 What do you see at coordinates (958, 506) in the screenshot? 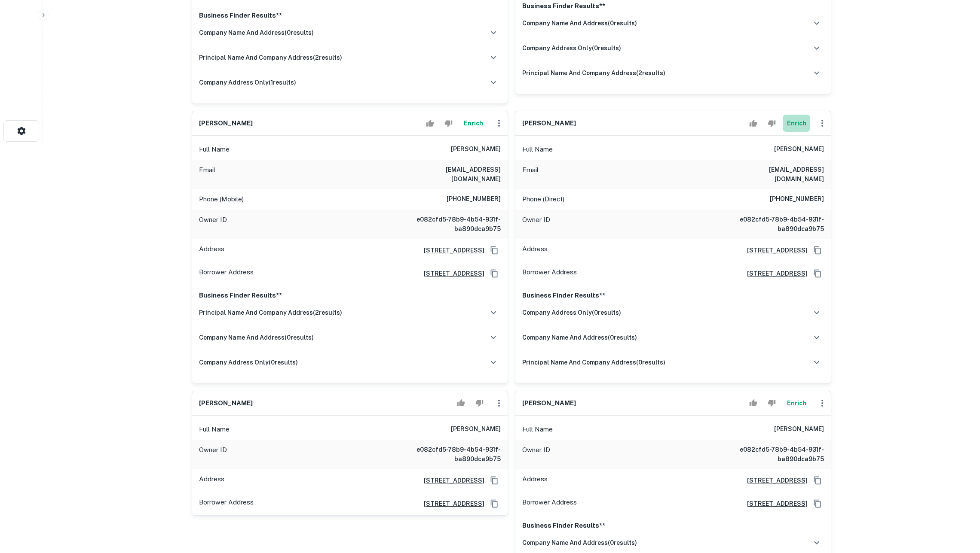
I see `div: Chat Widget` at bounding box center [958, 506].